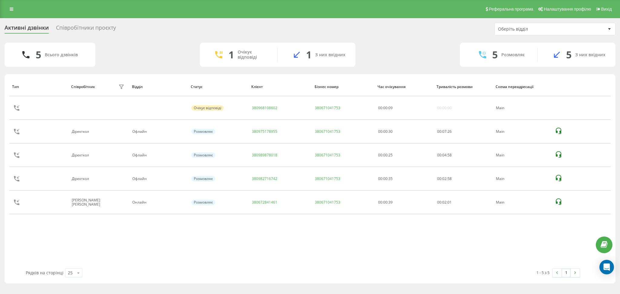  Describe the element at coordinates (86, 29) in the screenshot. I see `div: Співробітники проєкту` at that location.